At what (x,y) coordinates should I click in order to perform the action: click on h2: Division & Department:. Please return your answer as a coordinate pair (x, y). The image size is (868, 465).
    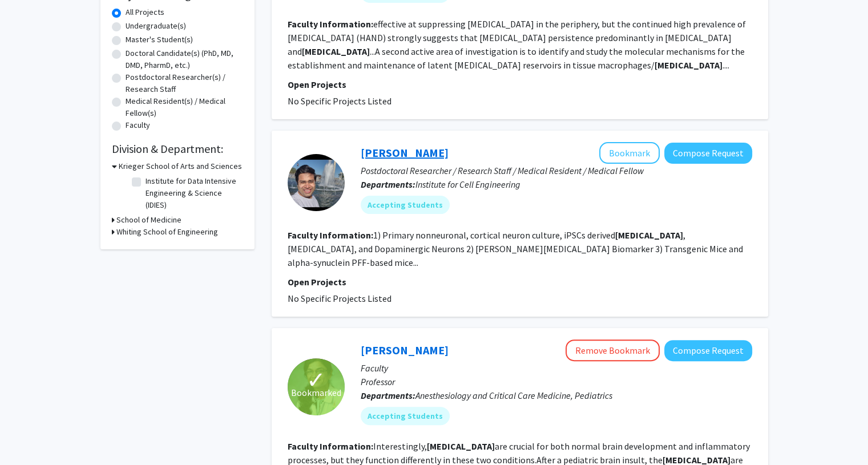
    Looking at the image, I should click on (177, 149).